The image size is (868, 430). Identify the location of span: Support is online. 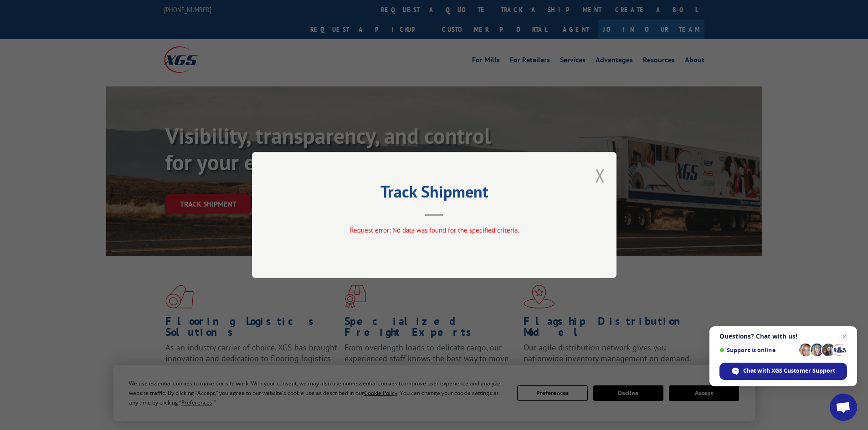
(758, 350).